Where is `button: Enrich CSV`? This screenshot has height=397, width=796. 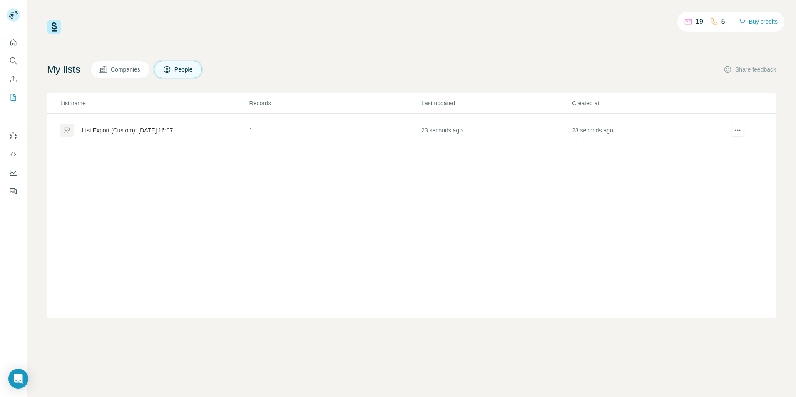
button: Enrich CSV is located at coordinates (13, 79).